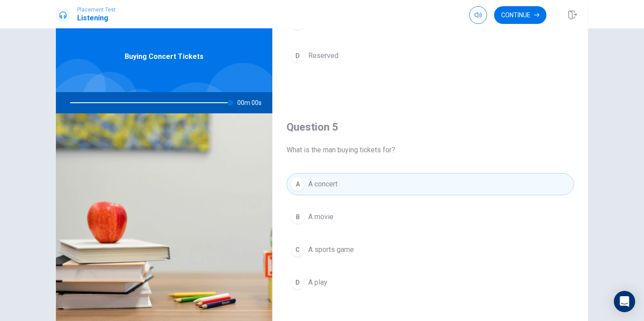 The height and width of the screenshot is (321, 644). I want to click on h1: Listening, so click(96, 18).